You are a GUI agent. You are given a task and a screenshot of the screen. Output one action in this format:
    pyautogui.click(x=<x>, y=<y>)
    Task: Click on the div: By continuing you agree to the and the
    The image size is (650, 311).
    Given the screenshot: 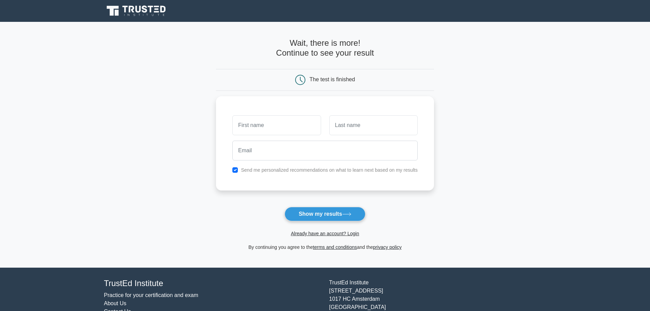 What is the action you would take?
    pyautogui.click(x=325, y=247)
    